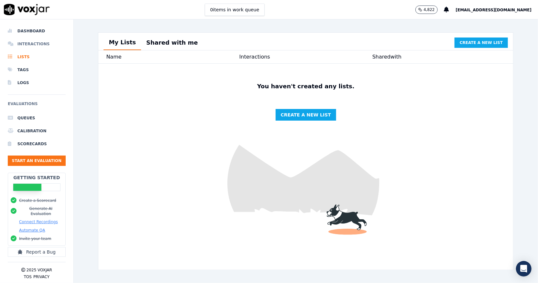 Image resolution: width=538 pixels, height=283 pixels. I want to click on button: Create a Scorecard, so click(38, 201).